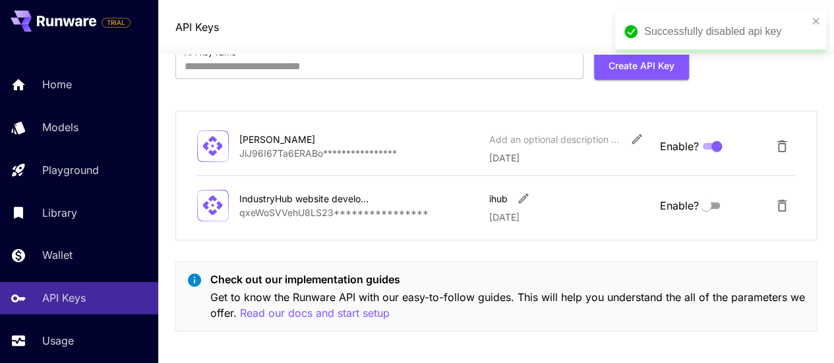 The width and height of the screenshot is (834, 363). Describe the element at coordinates (57, 255) in the screenshot. I see `p: Wallet` at that location.